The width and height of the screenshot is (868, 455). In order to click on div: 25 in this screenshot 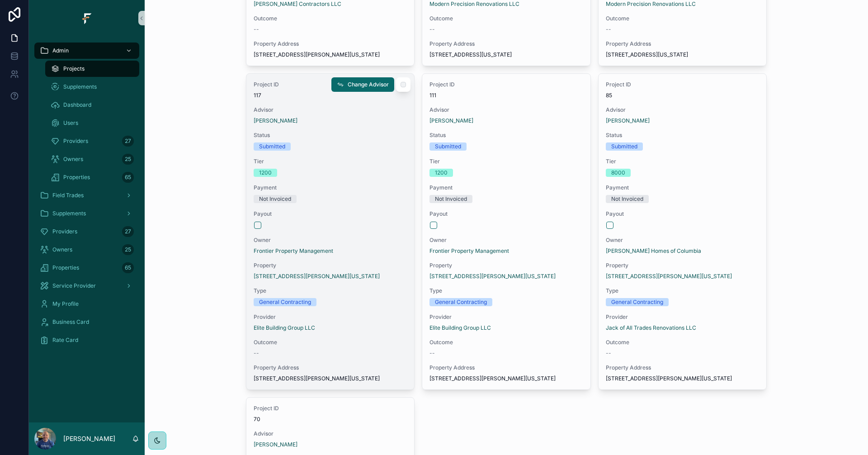, I will do `click(128, 250)`.